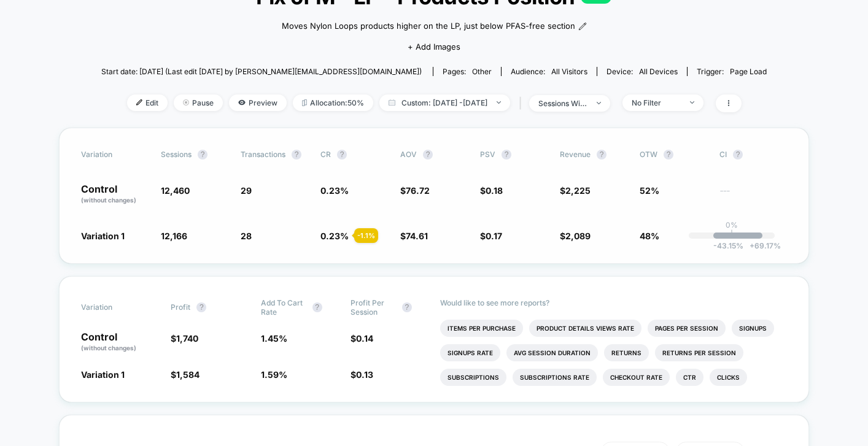 The image size is (868, 446). What do you see at coordinates (180, 307) in the screenshot?
I see `span: Profit` at bounding box center [180, 307].